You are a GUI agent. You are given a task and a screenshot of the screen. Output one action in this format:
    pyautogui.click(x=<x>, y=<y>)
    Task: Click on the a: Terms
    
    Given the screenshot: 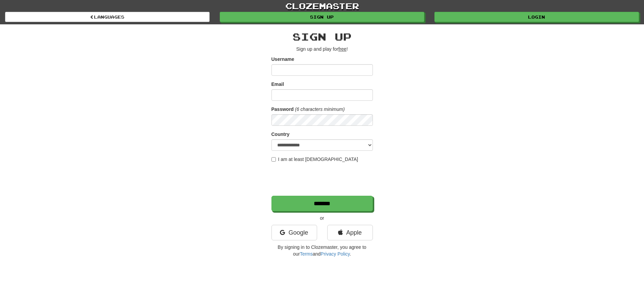 What is the action you would take?
    pyautogui.click(x=307, y=254)
    